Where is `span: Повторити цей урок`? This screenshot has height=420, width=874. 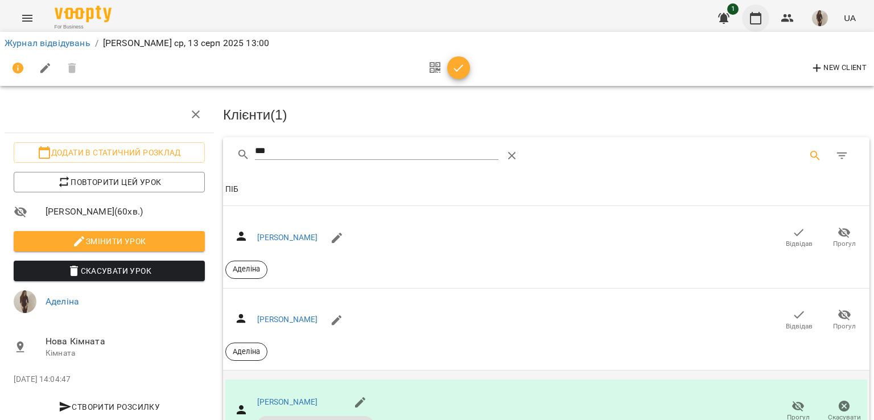 span: Повторити цей урок is located at coordinates (109, 182).